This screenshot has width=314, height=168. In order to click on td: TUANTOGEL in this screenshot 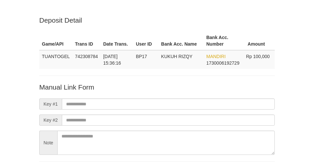, I will do `click(56, 59)`.